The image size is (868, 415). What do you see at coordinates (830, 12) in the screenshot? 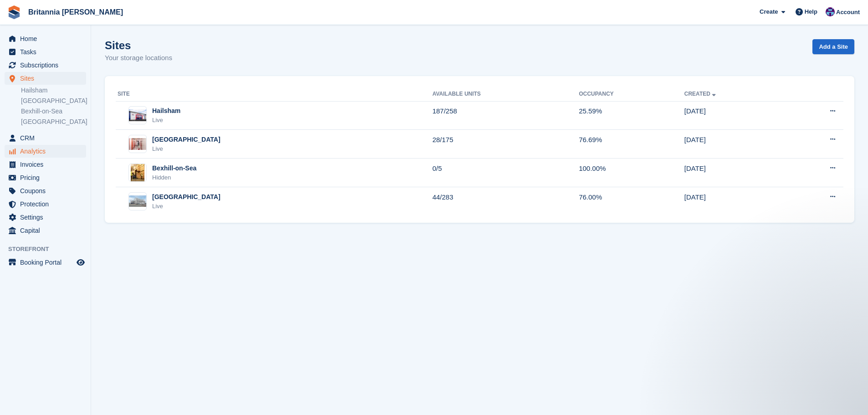
I see `img: Becca Clark` at bounding box center [830, 12].